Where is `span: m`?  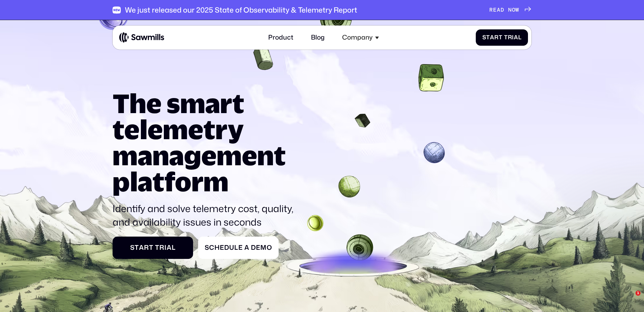 span: m is located at coordinates (263, 248).